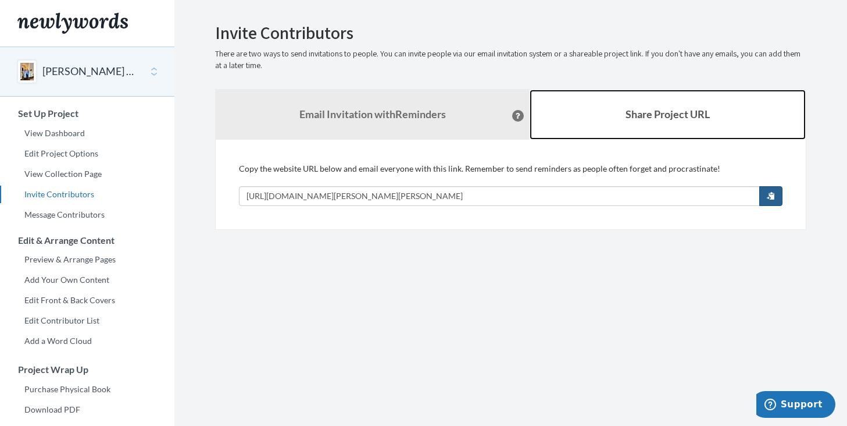 This screenshot has width=847, height=426. I want to click on span: Support, so click(45, 13).